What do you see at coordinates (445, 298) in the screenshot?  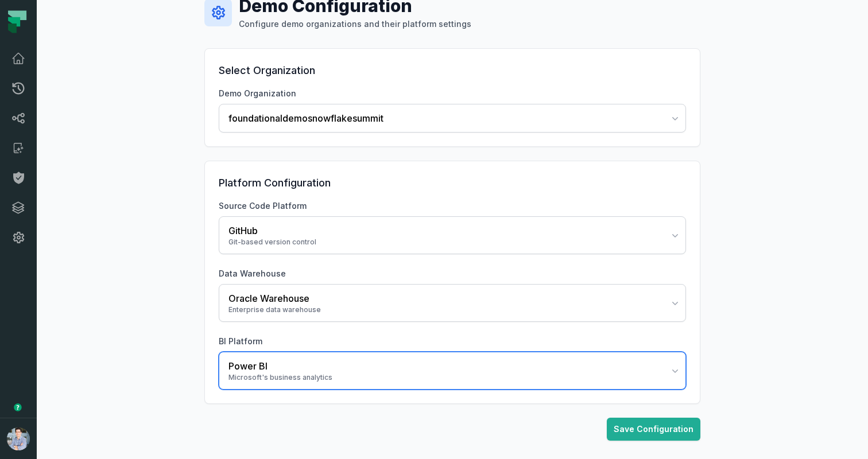 I see `div: Oracle Warehouse` at bounding box center [445, 298].